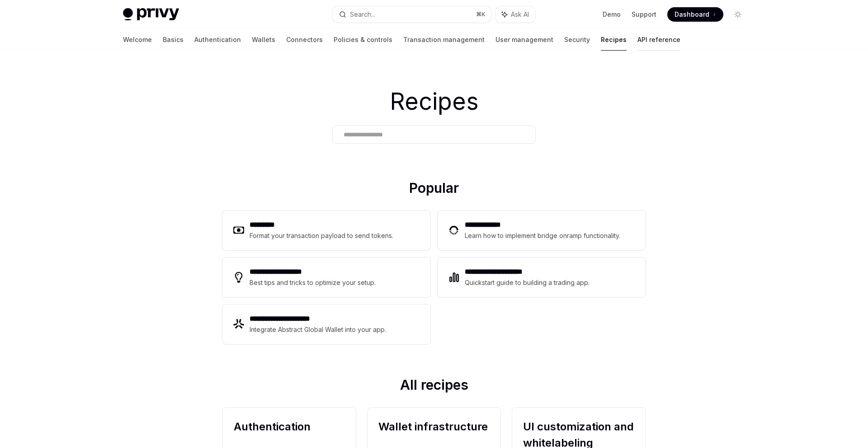  What do you see at coordinates (543, 235) in the screenshot?
I see `div: Learn how to implement bridge onramp functionality.` at bounding box center [543, 235].